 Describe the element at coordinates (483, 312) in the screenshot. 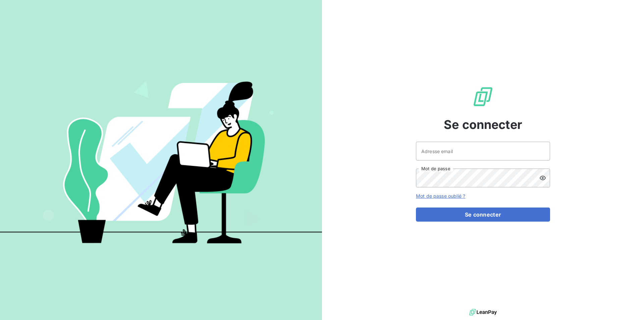

I see `img: logo` at that location.